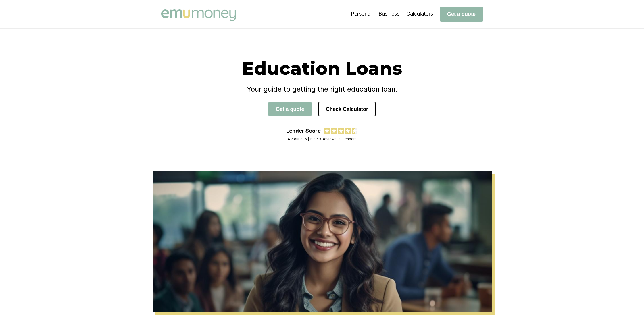 Image resolution: width=644 pixels, height=323 pixels. What do you see at coordinates (347, 109) in the screenshot?
I see `button: Check Calculator` at bounding box center [347, 109].